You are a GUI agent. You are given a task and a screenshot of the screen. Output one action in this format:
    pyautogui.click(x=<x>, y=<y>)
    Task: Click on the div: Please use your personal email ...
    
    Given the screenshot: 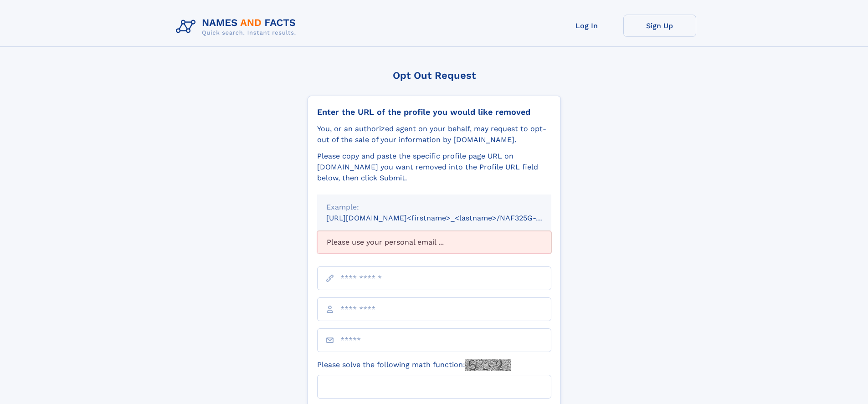 What is the action you would take?
    pyautogui.click(x=434, y=243)
    